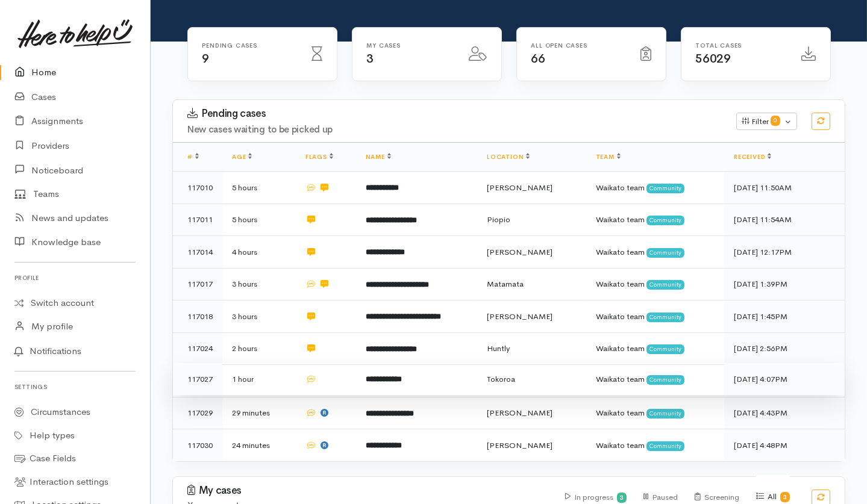  Describe the element at coordinates (508, 156) in the screenshot. I see `a: Location` at that location.